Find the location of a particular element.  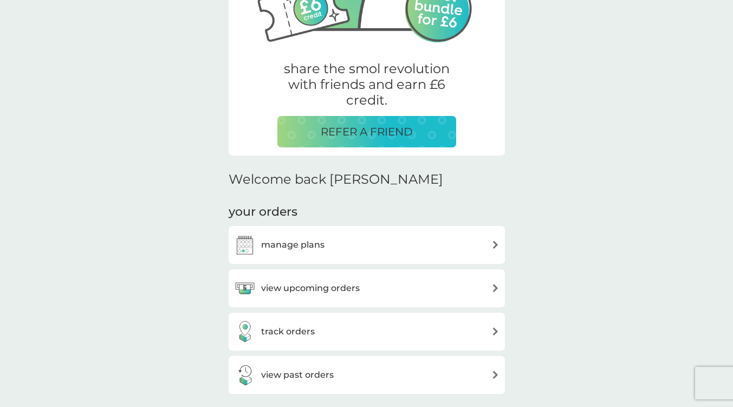

h3: manage plans is located at coordinates (293, 245).